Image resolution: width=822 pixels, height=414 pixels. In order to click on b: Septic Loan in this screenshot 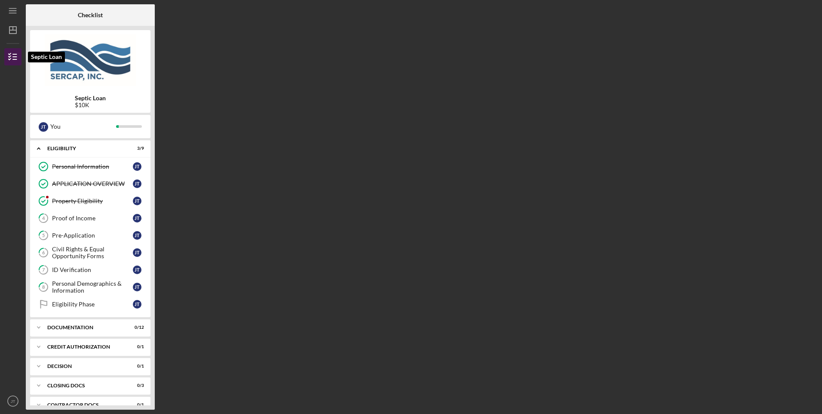, I will do `click(90, 98)`.